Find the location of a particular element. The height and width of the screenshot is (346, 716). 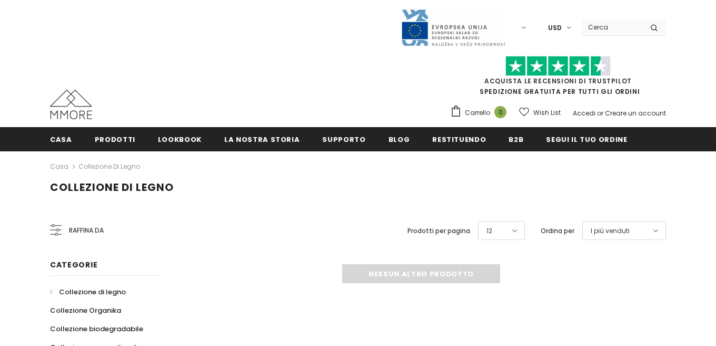

a: Collezione Organika is located at coordinates (85, 310).